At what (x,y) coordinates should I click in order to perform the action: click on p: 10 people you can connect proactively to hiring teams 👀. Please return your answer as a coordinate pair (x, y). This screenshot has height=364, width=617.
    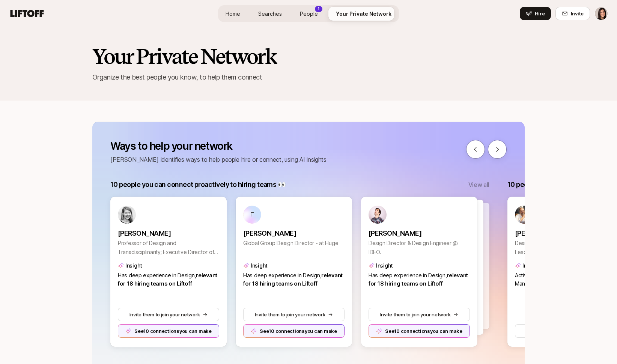
    Looking at the image, I should click on (198, 185).